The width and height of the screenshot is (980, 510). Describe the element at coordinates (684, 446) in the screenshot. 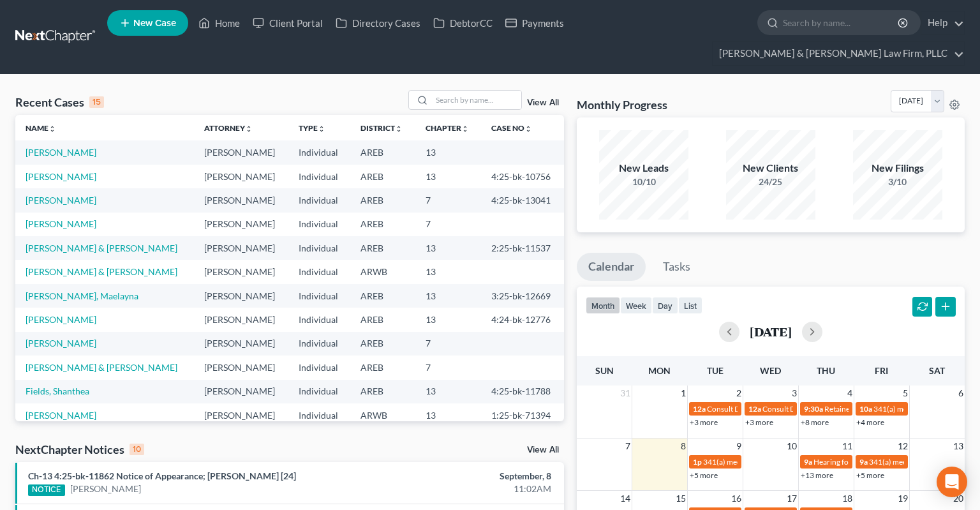

I see `span: 8` at that location.